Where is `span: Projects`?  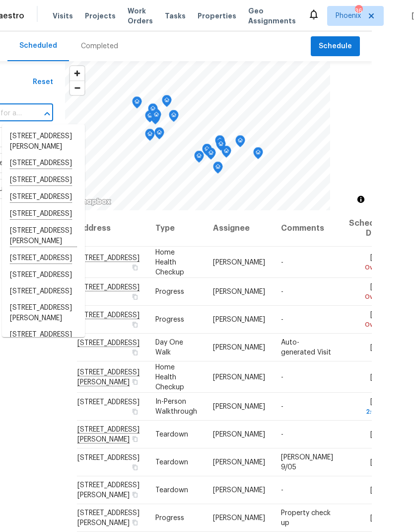
span: Projects is located at coordinates (100, 16).